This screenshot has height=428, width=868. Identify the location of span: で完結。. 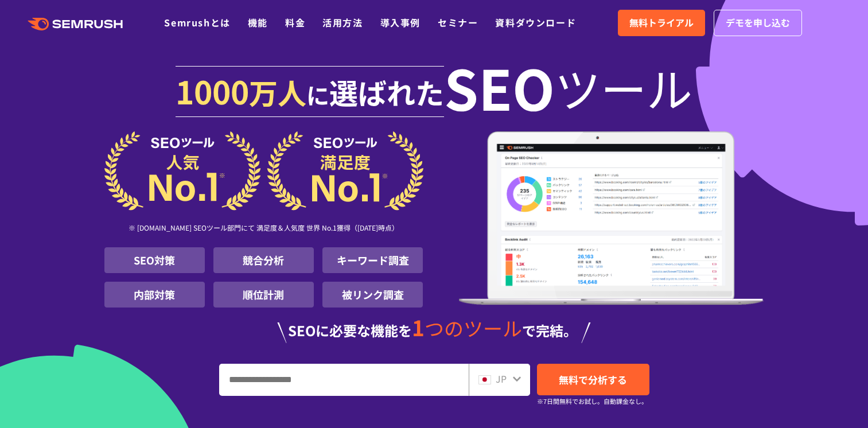
(549, 330).